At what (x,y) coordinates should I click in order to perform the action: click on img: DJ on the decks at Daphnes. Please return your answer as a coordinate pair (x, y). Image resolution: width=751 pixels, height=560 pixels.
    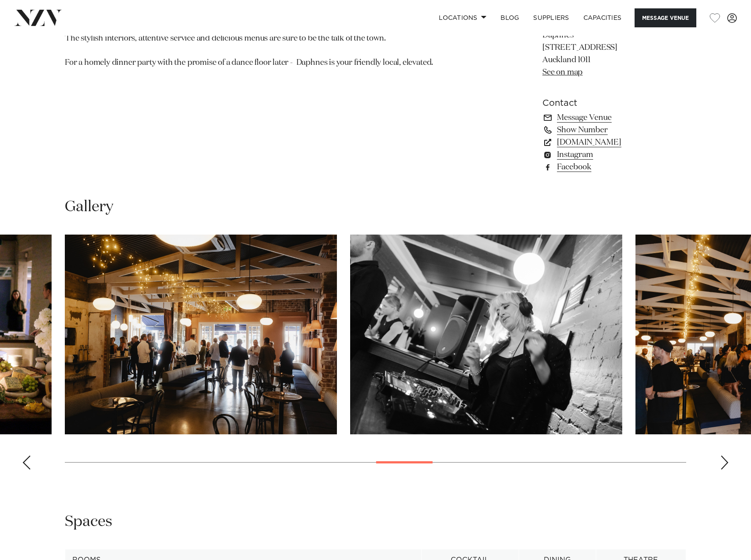
    Looking at the image, I should click on (486, 334).